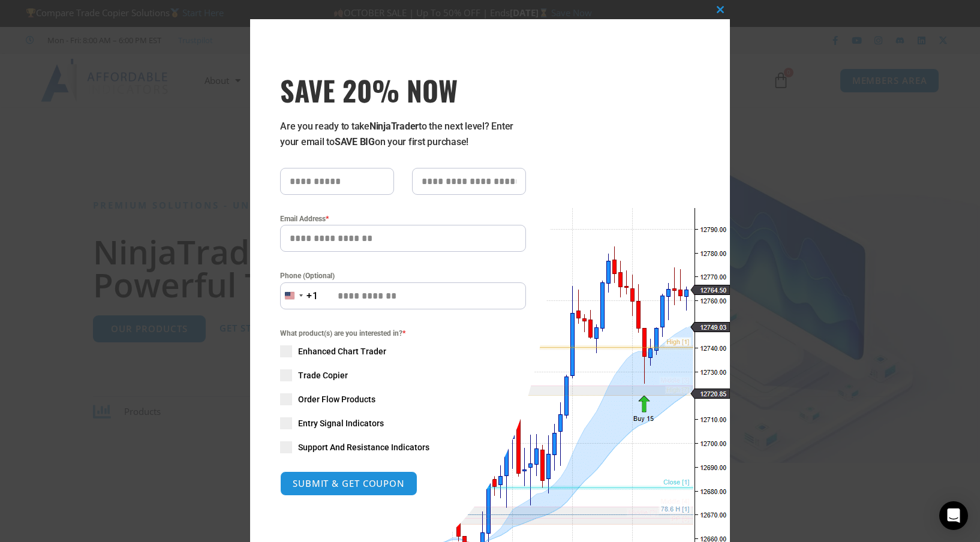 Image resolution: width=980 pixels, height=542 pixels. What do you see at coordinates (355, 142) in the screenshot?
I see `strong: SAVE BIG` at bounding box center [355, 142].